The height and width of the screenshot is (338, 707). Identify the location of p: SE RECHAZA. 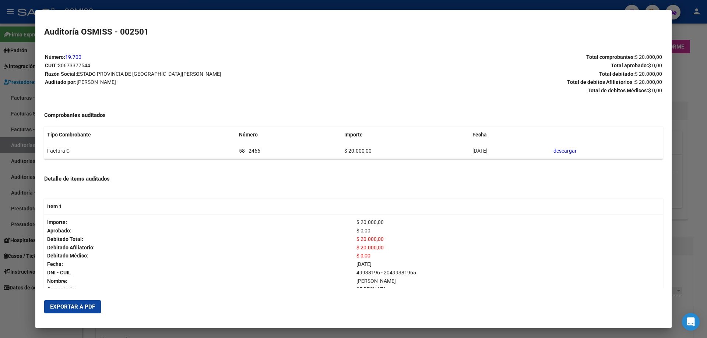
(508, 289).